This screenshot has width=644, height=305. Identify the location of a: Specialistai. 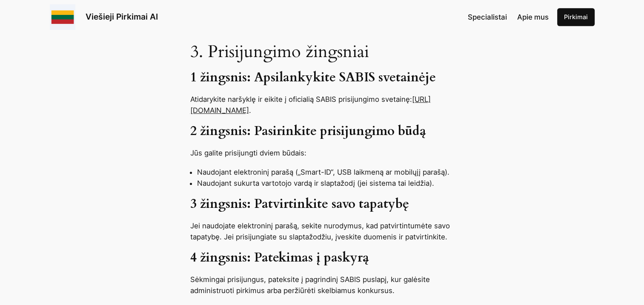
(487, 17).